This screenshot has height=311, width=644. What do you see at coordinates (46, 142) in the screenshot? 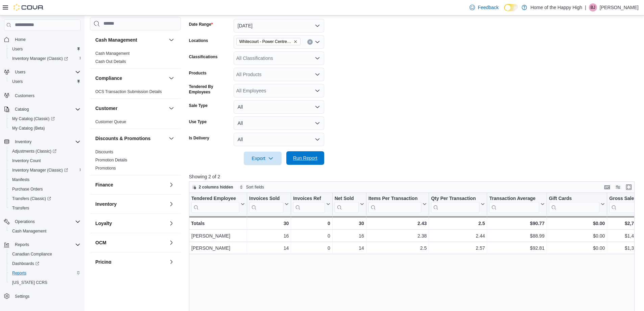
I see `span: Inventory` at bounding box center [46, 142].